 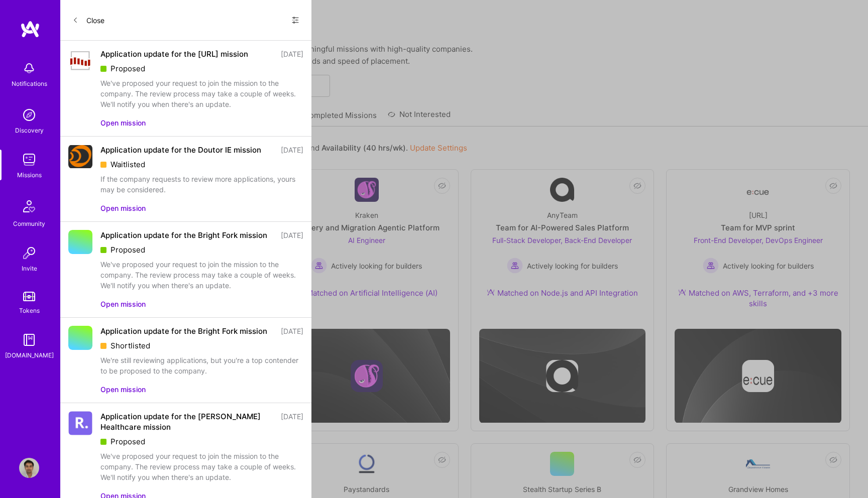 I want to click on img: User Avatar, so click(x=29, y=468).